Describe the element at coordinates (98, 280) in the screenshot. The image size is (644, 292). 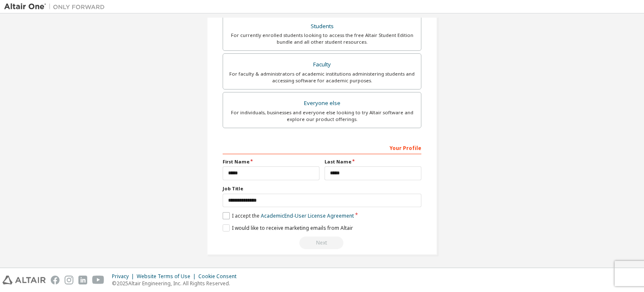
I see `img: youtube.svg` at that location.